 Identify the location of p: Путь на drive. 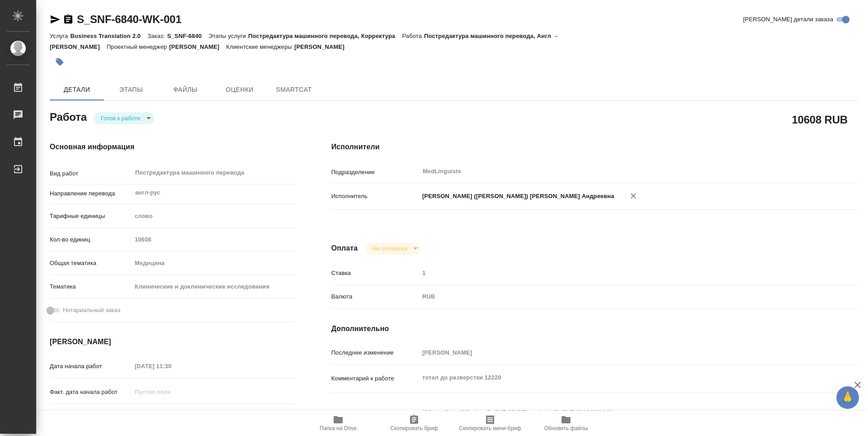
(375, 414).